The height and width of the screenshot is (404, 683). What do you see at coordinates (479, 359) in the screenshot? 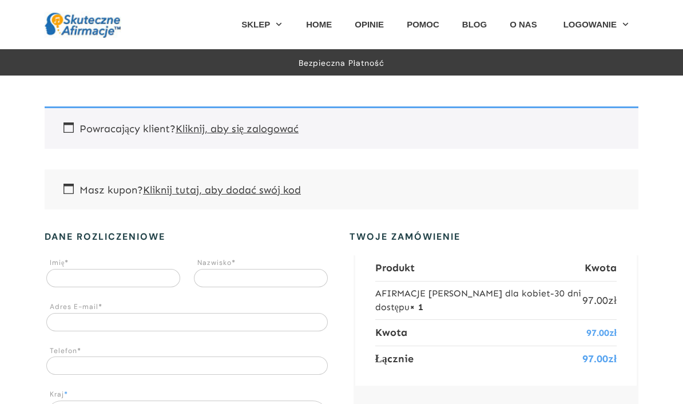
I see `th: Łącznie` at bounding box center [479, 359].